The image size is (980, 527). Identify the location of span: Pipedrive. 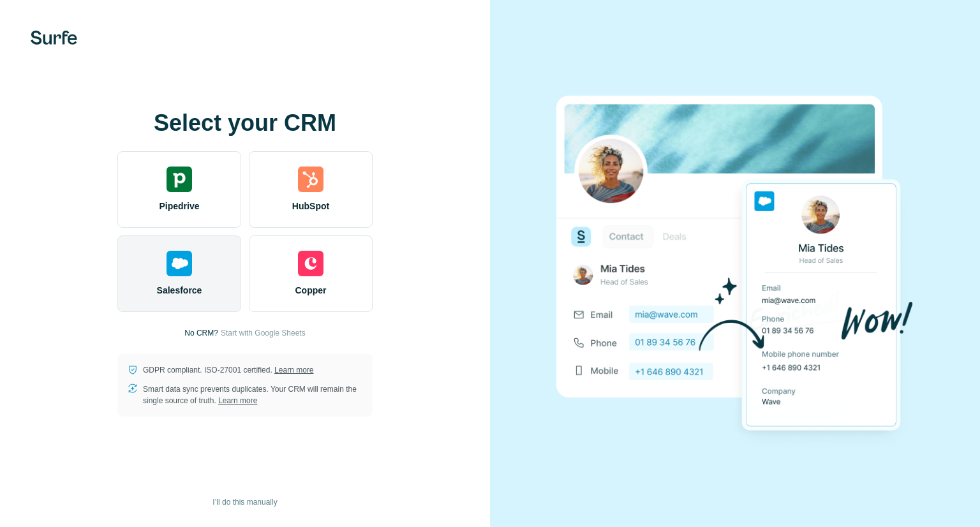
(178, 206).